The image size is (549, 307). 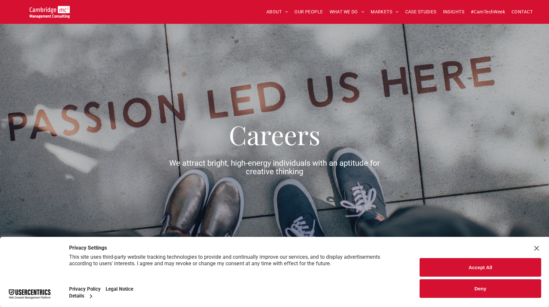 I want to click on a: #CamTechWeek, so click(x=488, y=12).